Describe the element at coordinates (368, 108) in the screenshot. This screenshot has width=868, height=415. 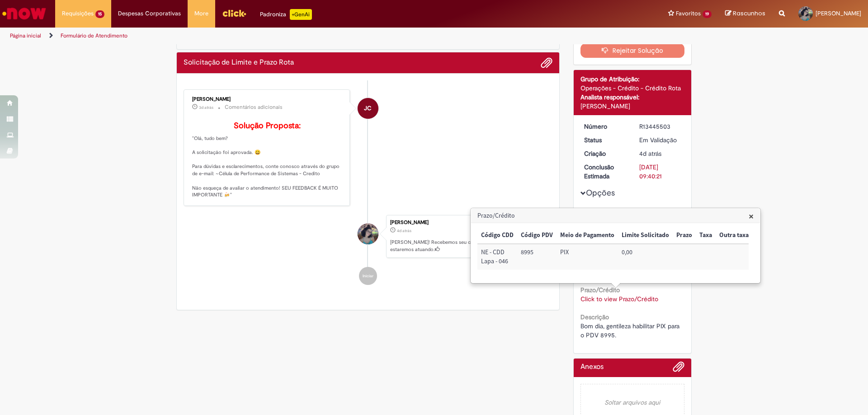
I see `div: Jonas Correia` at that location.